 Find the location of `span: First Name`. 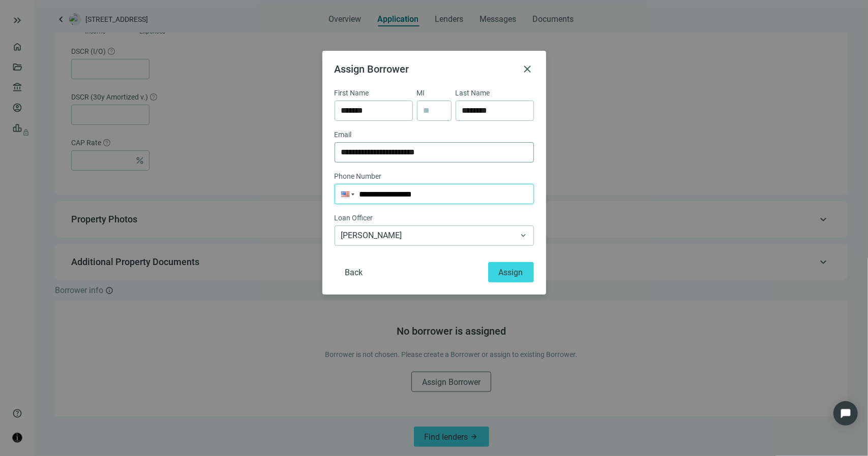

span: First Name is located at coordinates (352, 93).